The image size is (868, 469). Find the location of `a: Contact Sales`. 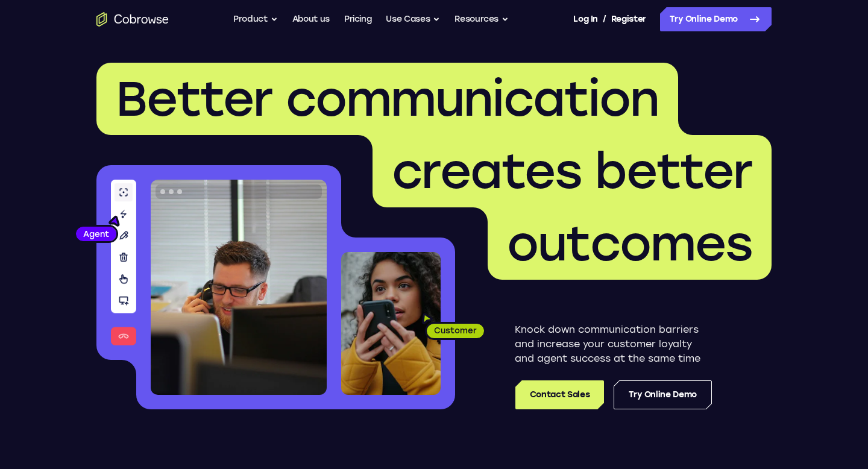

a: Contact Sales is located at coordinates (560, 395).